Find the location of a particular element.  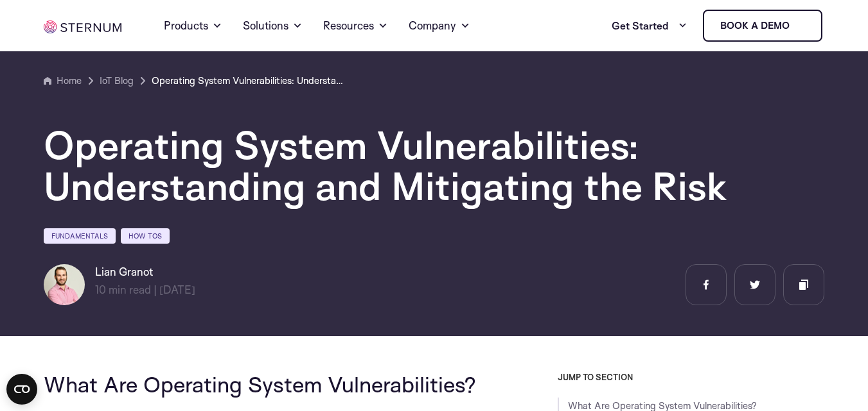

a: Solutions is located at coordinates (272, 26).